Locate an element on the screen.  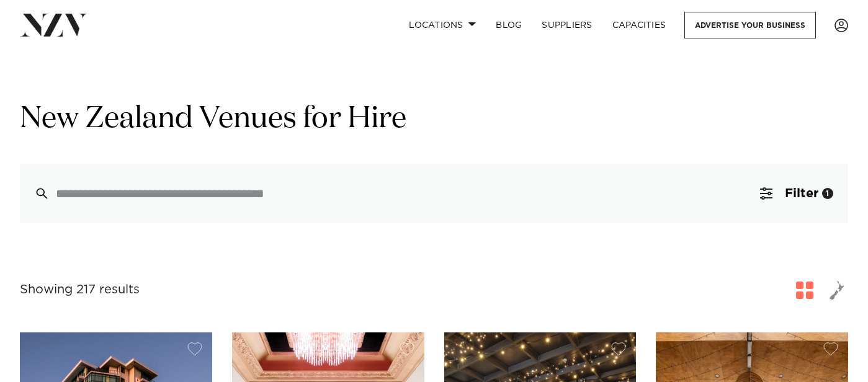
a: Advertise your business is located at coordinates (751, 25).